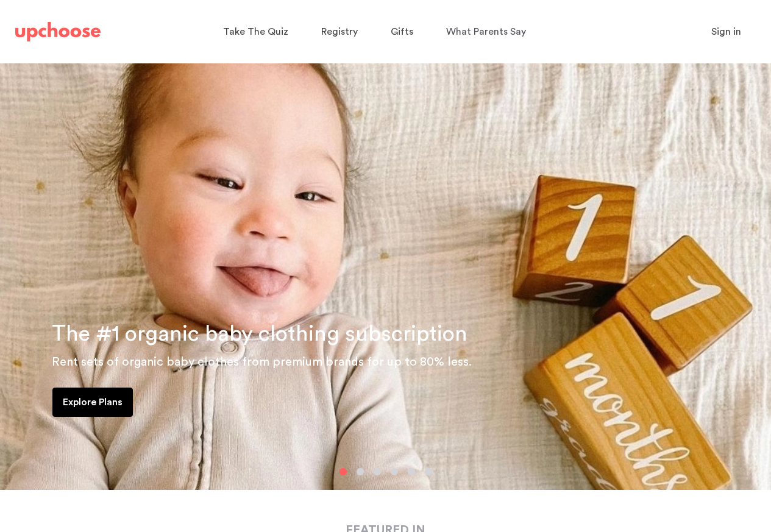 Image resolution: width=771 pixels, height=532 pixels. What do you see at coordinates (487, 32) in the screenshot?
I see `a: What Parents Say` at bounding box center [487, 32].